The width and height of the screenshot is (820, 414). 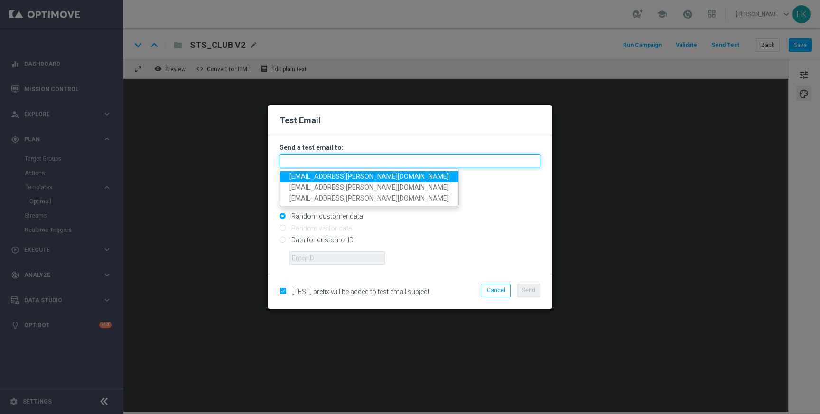 I want to click on h2: Test Email, so click(x=410, y=121).